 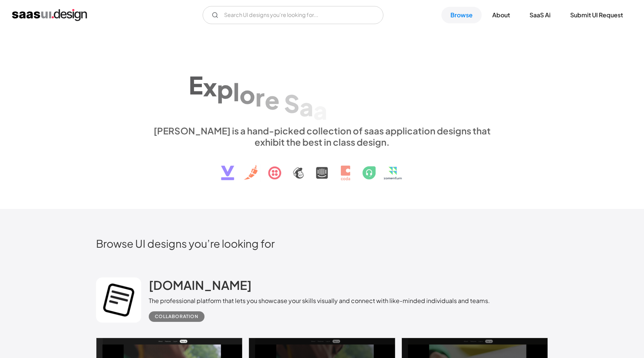 What do you see at coordinates (293, 15) in the screenshot?
I see `form: Email Form` at bounding box center [293, 15].